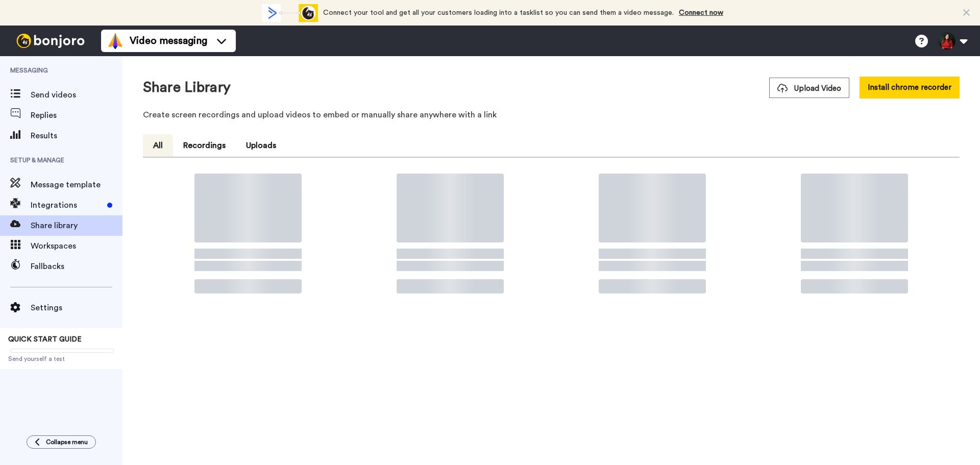 The height and width of the screenshot is (465, 980). What do you see at coordinates (158, 146) in the screenshot?
I see `button: All` at bounding box center [158, 146].